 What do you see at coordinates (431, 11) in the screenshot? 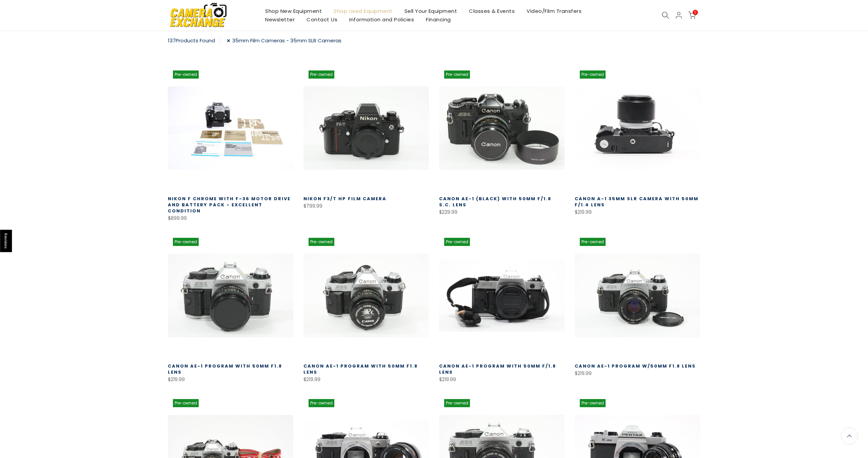
I see `a: Sell Your Equipment` at bounding box center [431, 11].